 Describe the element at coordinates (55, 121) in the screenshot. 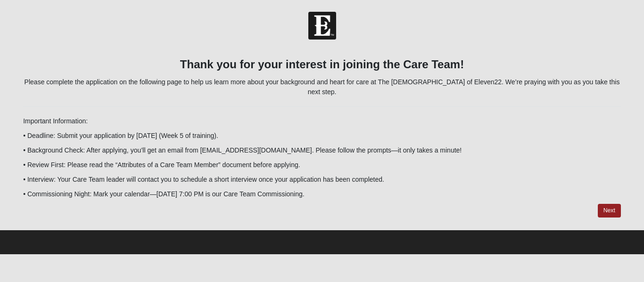

I see `span: Important Information:` at that location.